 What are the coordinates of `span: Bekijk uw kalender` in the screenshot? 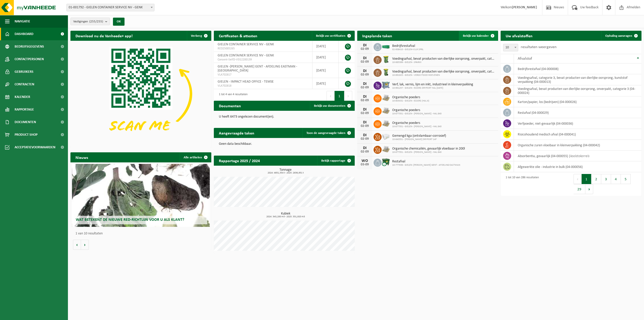 It's located at (476, 36).